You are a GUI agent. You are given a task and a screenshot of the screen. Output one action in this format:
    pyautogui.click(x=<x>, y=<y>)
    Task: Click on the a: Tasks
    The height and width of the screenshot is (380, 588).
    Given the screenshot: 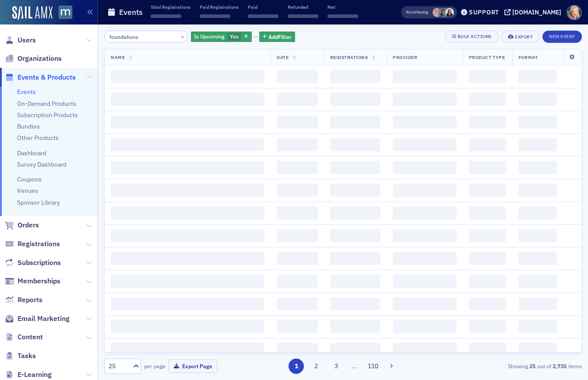 What is the action you would take?
    pyautogui.click(x=20, y=356)
    